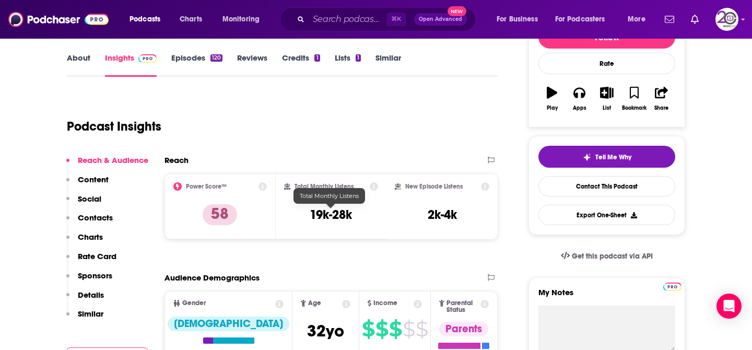 This screenshot has width=752, height=350. Describe the element at coordinates (91, 295) in the screenshot. I see `p: Details` at that location.